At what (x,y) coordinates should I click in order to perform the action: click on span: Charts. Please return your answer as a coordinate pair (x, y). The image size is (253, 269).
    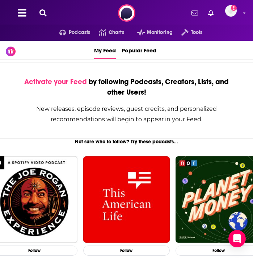
    Looking at the image, I should click on (116, 33).